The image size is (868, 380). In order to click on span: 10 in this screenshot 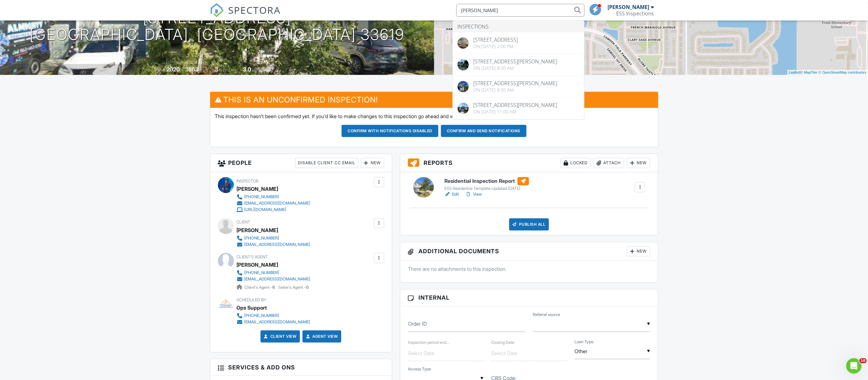, I will do `click(863, 361)`.